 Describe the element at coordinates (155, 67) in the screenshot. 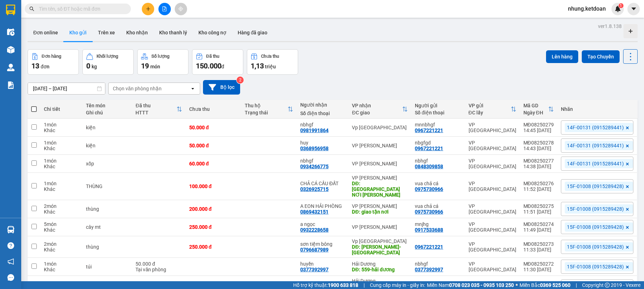

I see `span: món` at that location.